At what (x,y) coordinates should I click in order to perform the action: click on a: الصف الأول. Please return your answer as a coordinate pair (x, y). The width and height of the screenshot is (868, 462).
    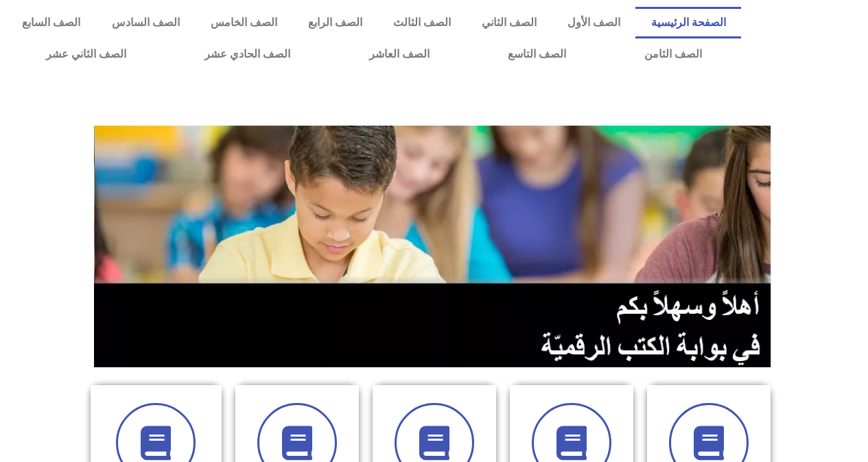
    Looking at the image, I should click on (593, 23).